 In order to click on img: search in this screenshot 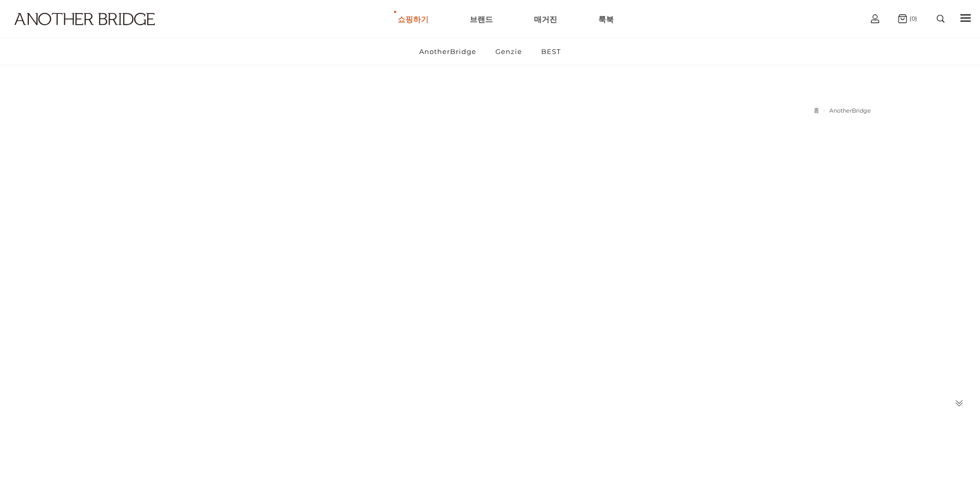, I will do `click(940, 18)`.